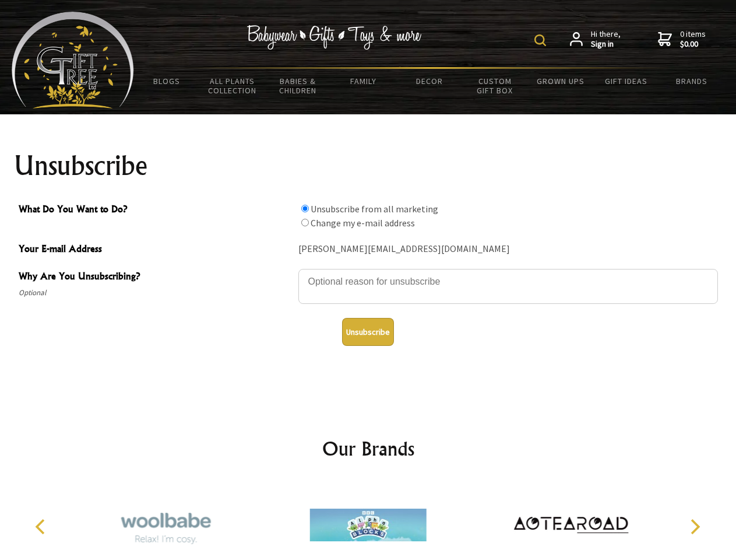  Describe the element at coordinates (369, 448) in the screenshot. I see `h2: Our Brands` at that location.